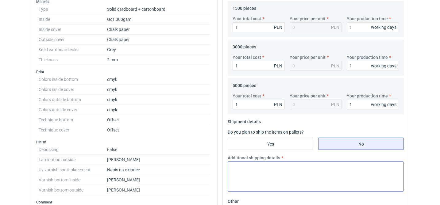 This screenshot has width=440, height=205. What do you see at coordinates (73, 150) in the screenshot?
I see `dt: Debossing` at bounding box center [73, 150].